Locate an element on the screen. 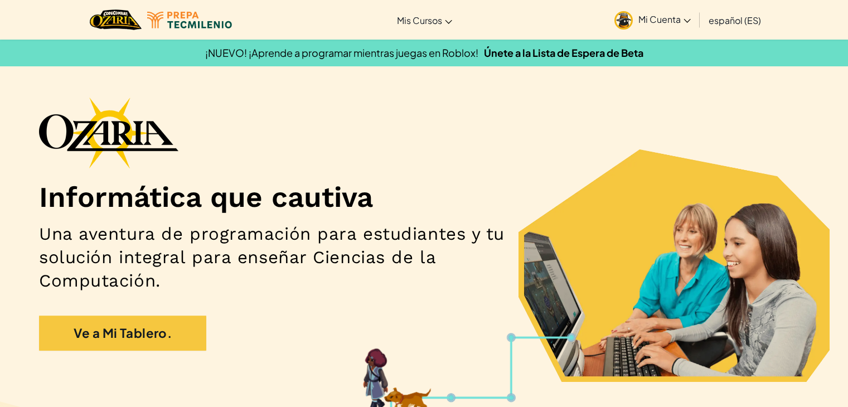  span: español (ES) is located at coordinates (735, 20).